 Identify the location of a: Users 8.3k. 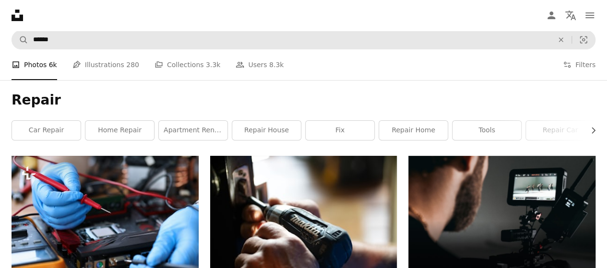
(260, 65).